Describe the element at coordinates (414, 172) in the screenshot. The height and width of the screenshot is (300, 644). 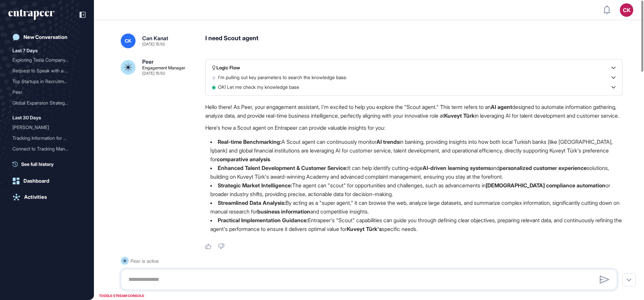
I see `li: It can help identify cutting-edge and solutions, building on Kuveyt Türk's award-winning Academy ...` at that location.